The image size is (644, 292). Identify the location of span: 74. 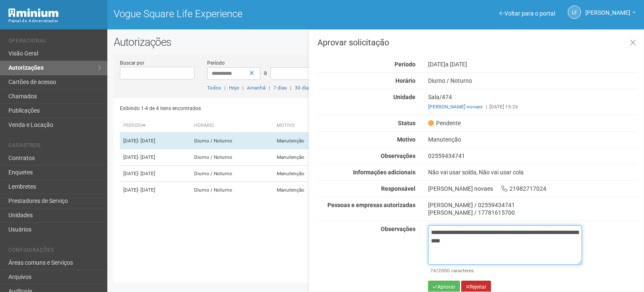
(433, 270).